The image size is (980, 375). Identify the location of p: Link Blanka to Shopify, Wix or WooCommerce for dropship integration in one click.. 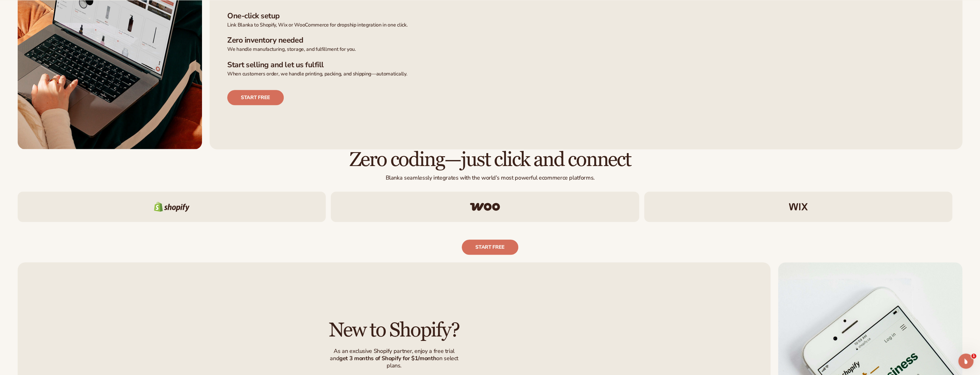
(585, 25).